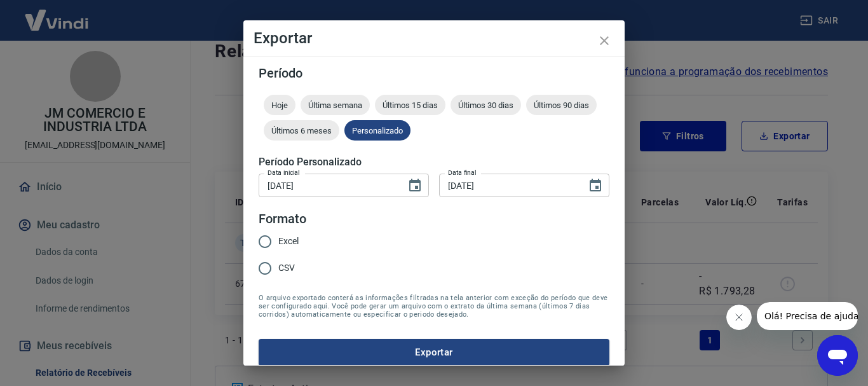 This screenshot has width=868, height=386. What do you see at coordinates (462, 172) in the screenshot?
I see `label: Data final` at bounding box center [462, 172].